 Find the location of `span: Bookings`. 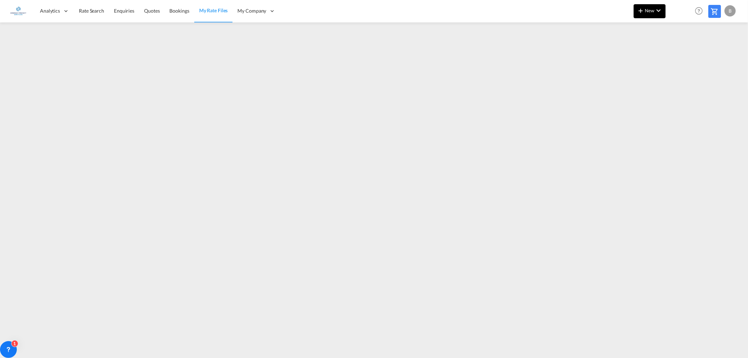

span: Bookings is located at coordinates (180, 11).